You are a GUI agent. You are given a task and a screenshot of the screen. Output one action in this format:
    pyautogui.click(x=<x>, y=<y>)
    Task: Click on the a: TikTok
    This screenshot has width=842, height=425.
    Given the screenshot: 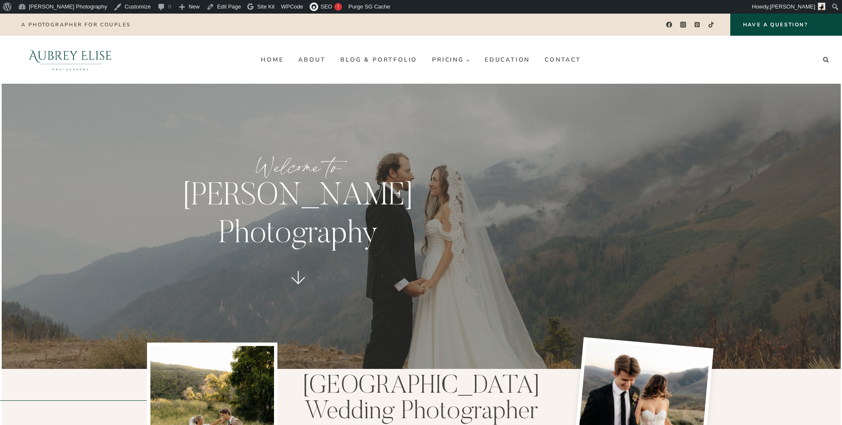 What is the action you would take?
    pyautogui.click(x=711, y=25)
    